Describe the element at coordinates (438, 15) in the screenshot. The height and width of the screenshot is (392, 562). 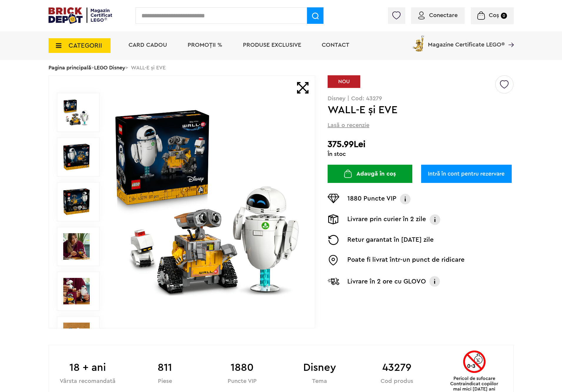
I see `a: Conectare` at that location.